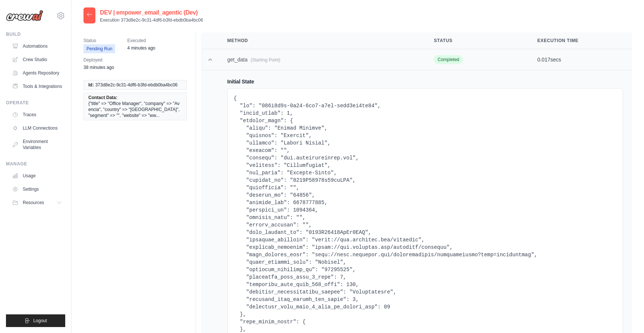  Describe the element at coordinates (37, 115) in the screenshot. I see `a: Traces` at that location.